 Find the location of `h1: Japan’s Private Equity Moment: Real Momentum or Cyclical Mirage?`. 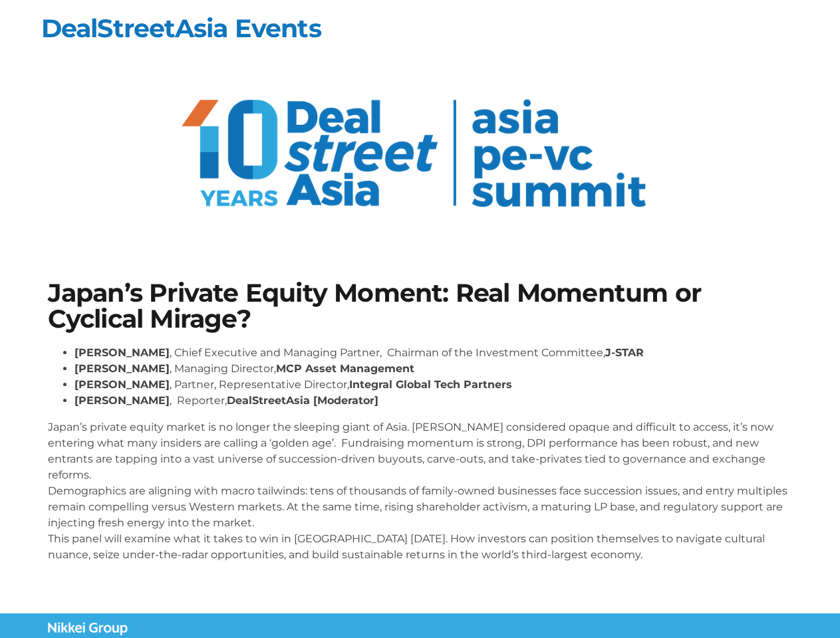

h1: Japan’s Private Equity Moment: Real Momentum or Cyclical Mirage? is located at coordinates (420, 306).